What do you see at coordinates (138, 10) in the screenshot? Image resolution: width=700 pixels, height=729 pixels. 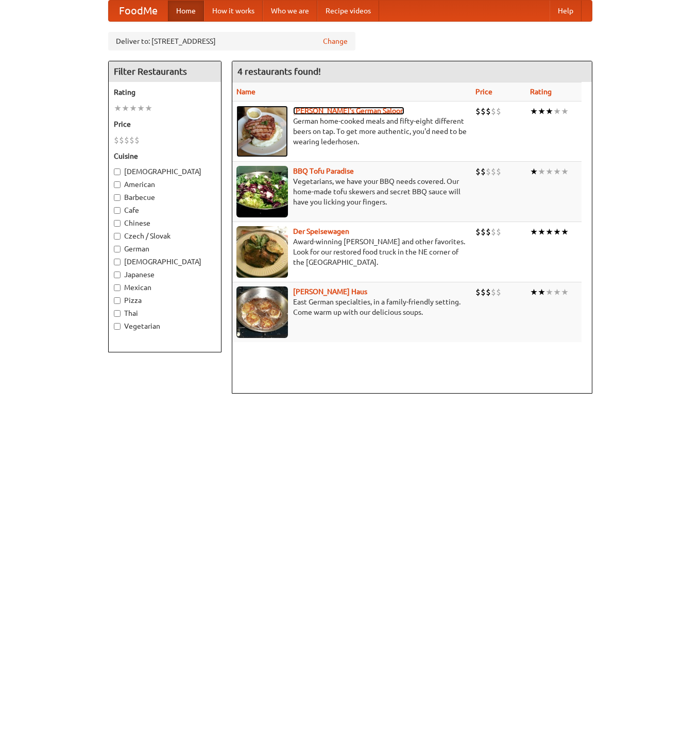 I see `a: FoodMe` at bounding box center [138, 10].